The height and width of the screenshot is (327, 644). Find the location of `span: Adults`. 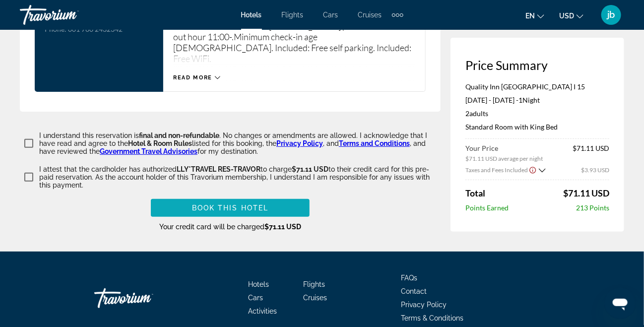

span: Adults is located at coordinates (479, 113).